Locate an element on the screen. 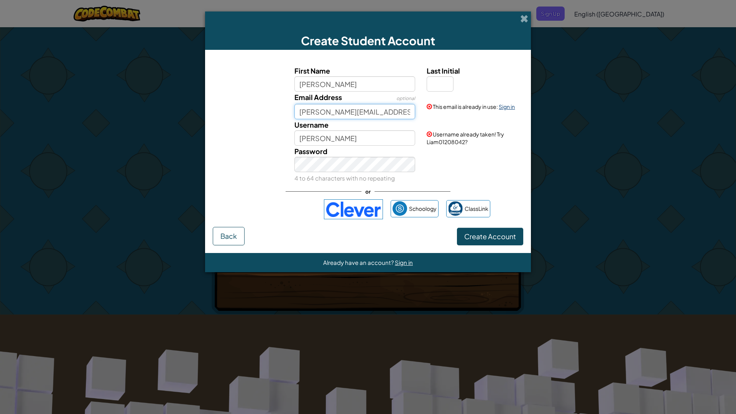  span: Username is located at coordinates (311, 125).